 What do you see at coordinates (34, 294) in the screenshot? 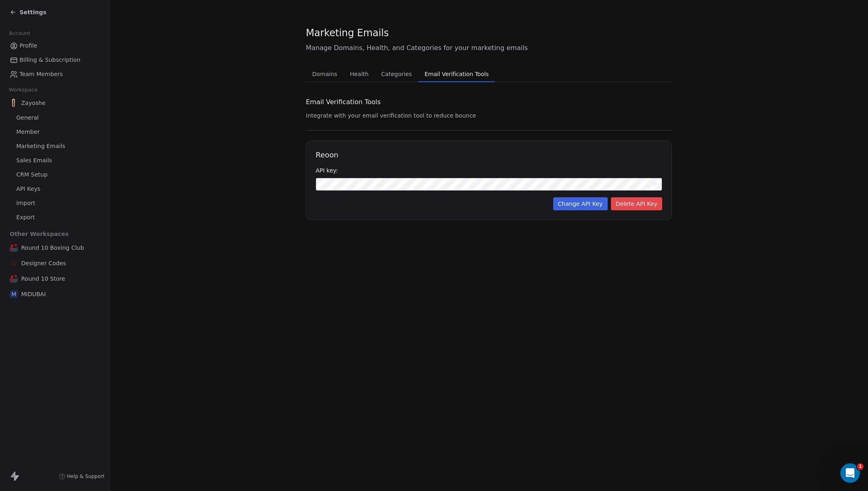
I see `span: MIDUBAI` at bounding box center [34, 294].